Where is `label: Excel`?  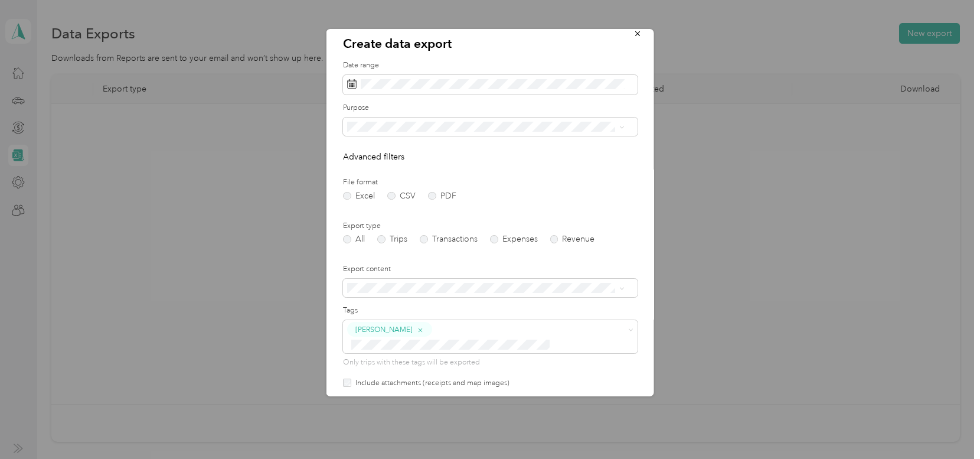
label: Excel is located at coordinates (359, 196).